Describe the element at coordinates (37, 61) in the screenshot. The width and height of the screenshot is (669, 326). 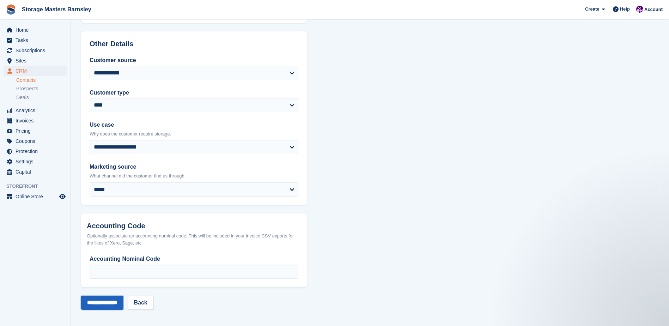
I see `span: Sites` at that location.